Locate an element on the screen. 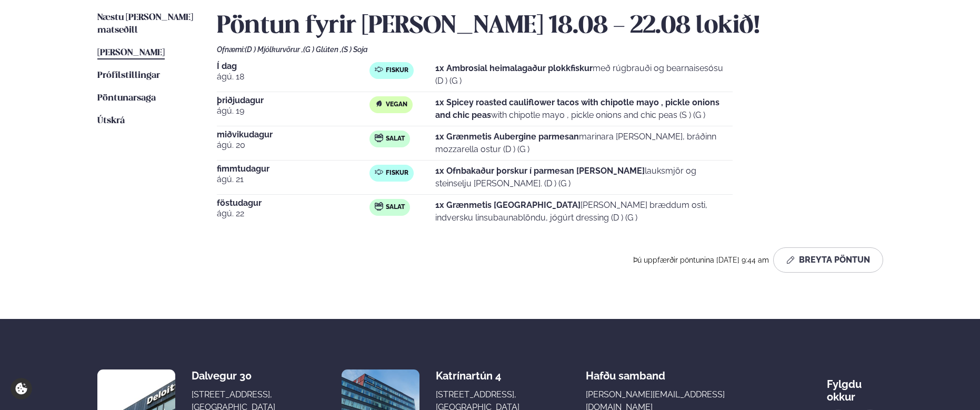  span: Pöntunarsaga is located at coordinates (126, 98).